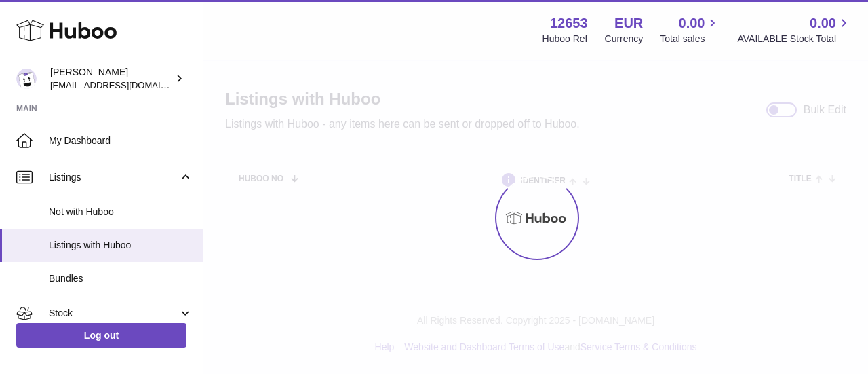  Describe the element at coordinates (121, 140) in the screenshot. I see `span: My Dashboard` at that location.